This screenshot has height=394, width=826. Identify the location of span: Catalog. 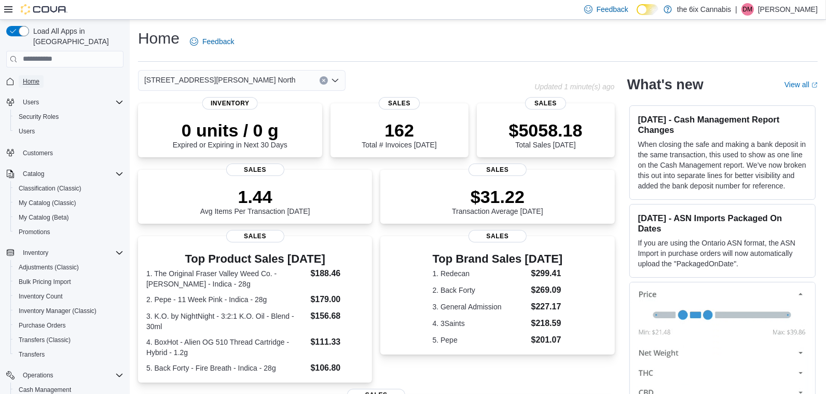
(71, 174).